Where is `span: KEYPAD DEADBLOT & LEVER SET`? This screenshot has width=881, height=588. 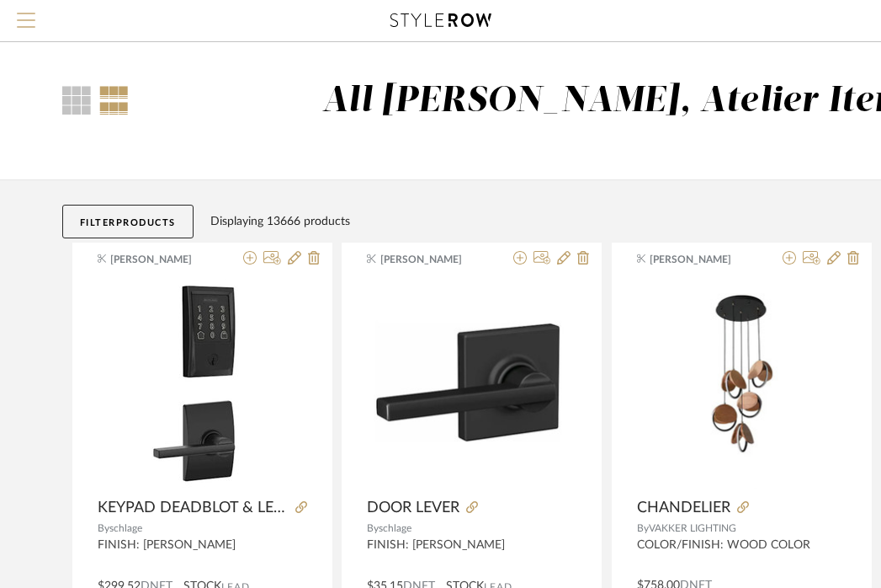
span: KEYPAD DEADBLOT & LEVER SET is located at coordinates (193, 508).